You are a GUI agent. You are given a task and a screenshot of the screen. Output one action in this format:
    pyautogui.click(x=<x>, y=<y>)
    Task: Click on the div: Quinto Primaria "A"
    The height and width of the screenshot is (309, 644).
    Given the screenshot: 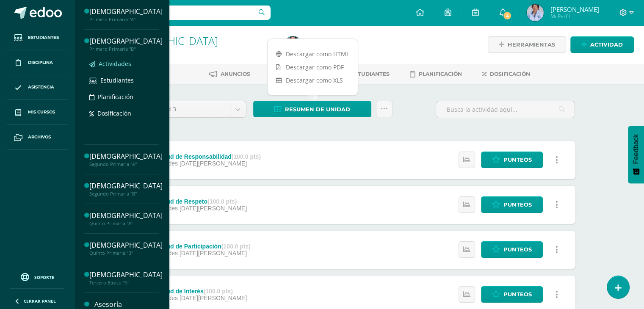 What is the action you would take?
    pyautogui.click(x=126, y=224)
    